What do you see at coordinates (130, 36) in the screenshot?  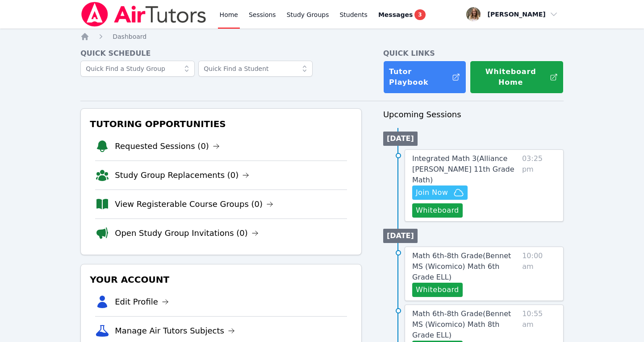 I see `a: Dashboard` at bounding box center [130, 36].